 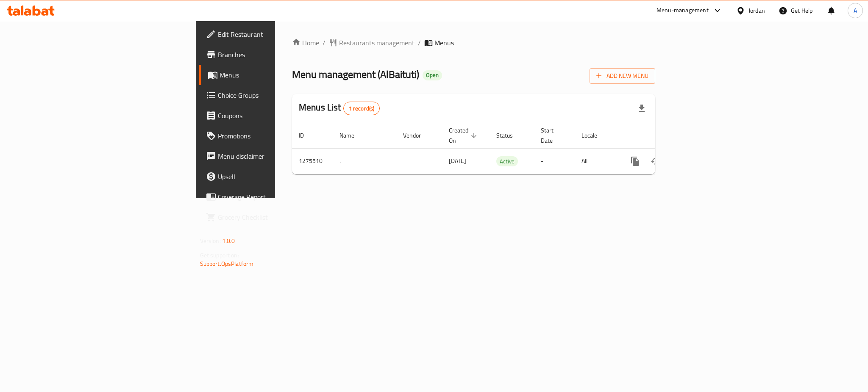 I want to click on a: Coverage Report, so click(x=270, y=197).